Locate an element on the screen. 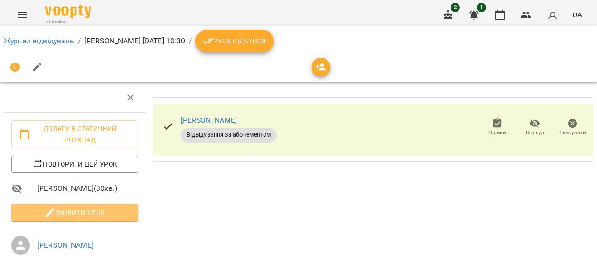  span: Урок відбувся is located at coordinates (235, 41).